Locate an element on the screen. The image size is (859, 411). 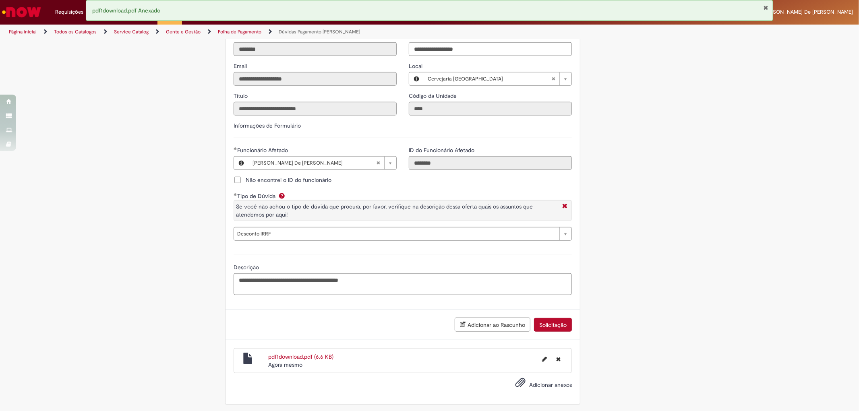
a: pdf1download.pdf (6.6 KB) is located at coordinates (301, 357).